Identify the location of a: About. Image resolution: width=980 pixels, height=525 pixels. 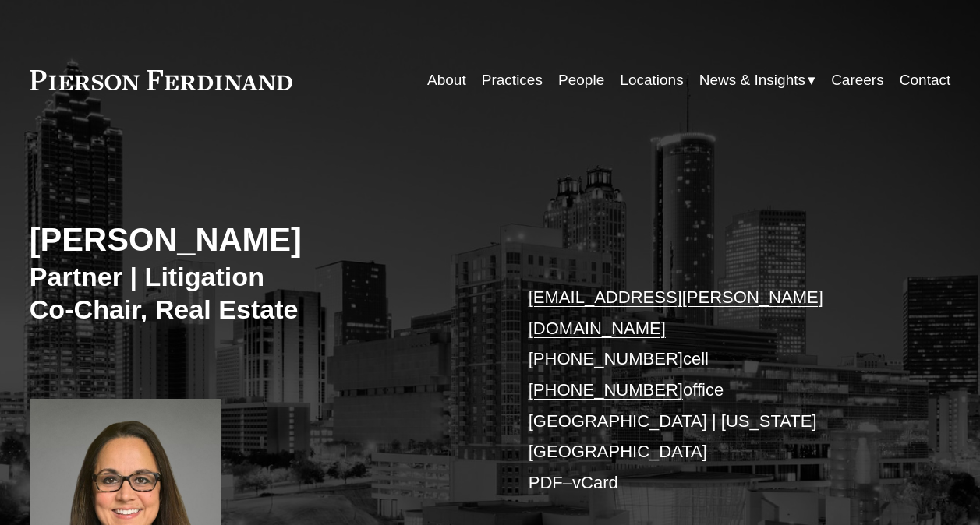
(447, 80).